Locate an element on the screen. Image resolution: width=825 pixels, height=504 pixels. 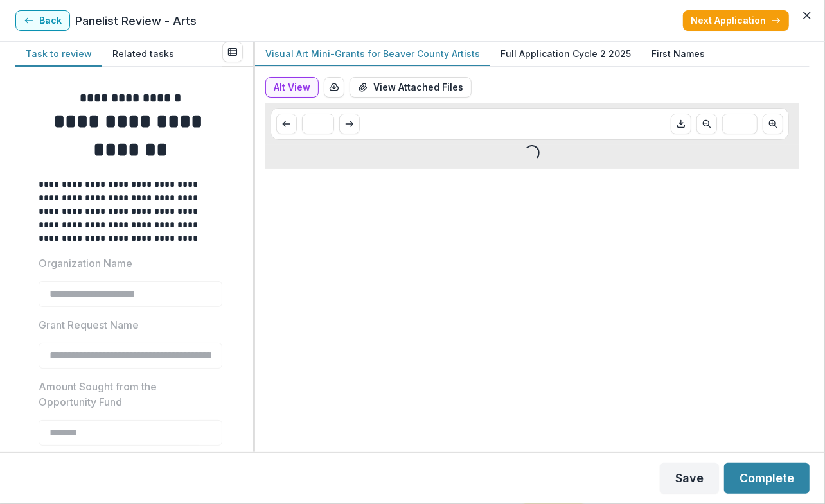
p: Full Application Cycle 2 2025 is located at coordinates (565, 53).